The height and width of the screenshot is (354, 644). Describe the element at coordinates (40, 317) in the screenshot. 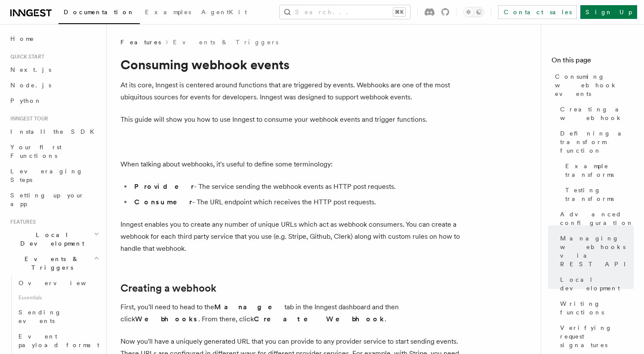

I see `span: Sending events` at that location.